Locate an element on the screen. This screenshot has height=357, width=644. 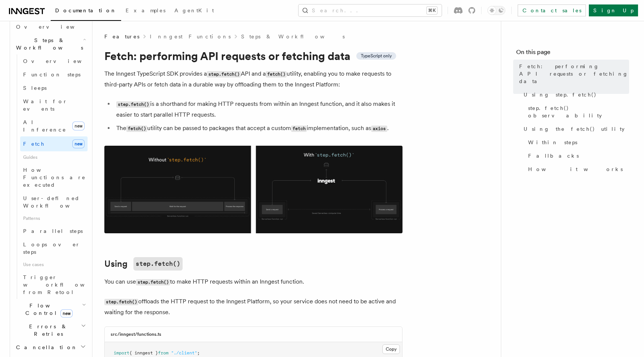
a: step.fetch() observability is located at coordinates (576, 111).